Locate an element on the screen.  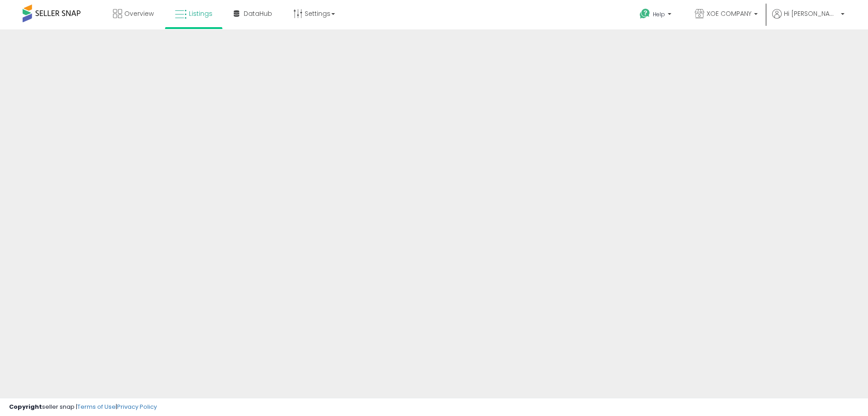
i: Get Help is located at coordinates (644, 14).